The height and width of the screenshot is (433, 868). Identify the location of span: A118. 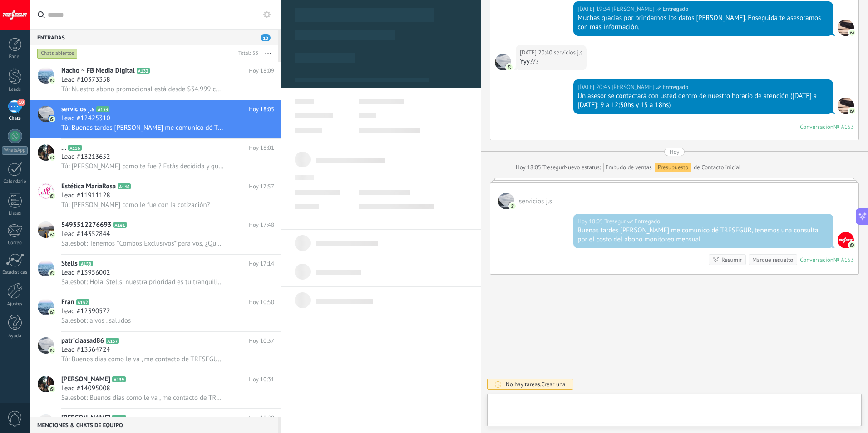
(118, 418).